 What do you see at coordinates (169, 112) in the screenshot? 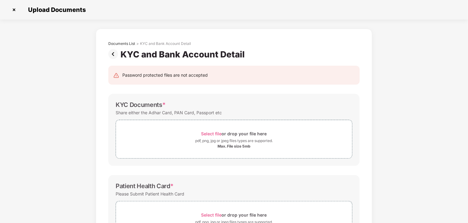
I see `div: Share either the Adhar Card, PAN Card, Passport etc` at bounding box center [169, 112].